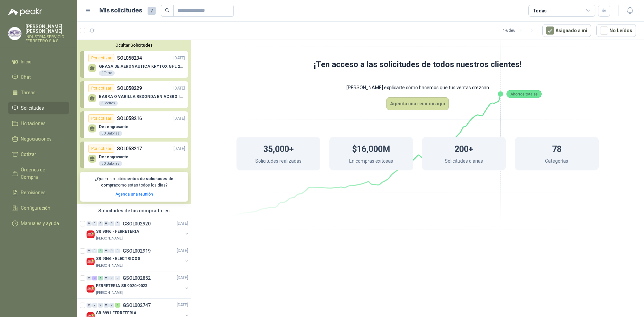  I want to click on span: Solicitudes, so click(32, 108).